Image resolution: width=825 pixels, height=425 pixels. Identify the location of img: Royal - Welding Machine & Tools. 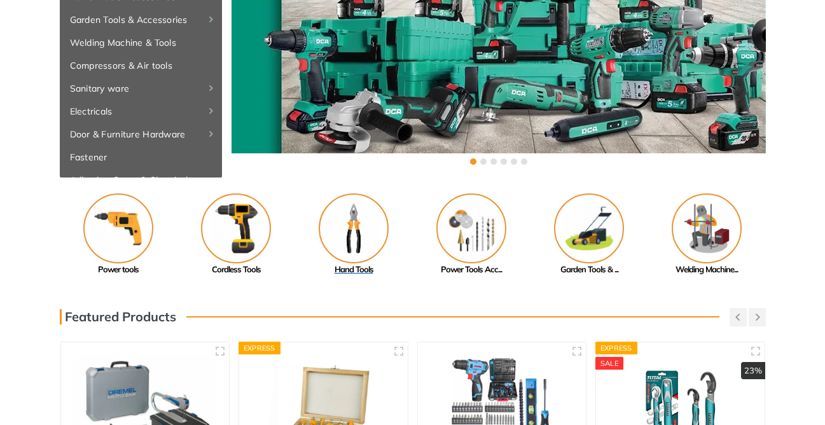
(706, 228).